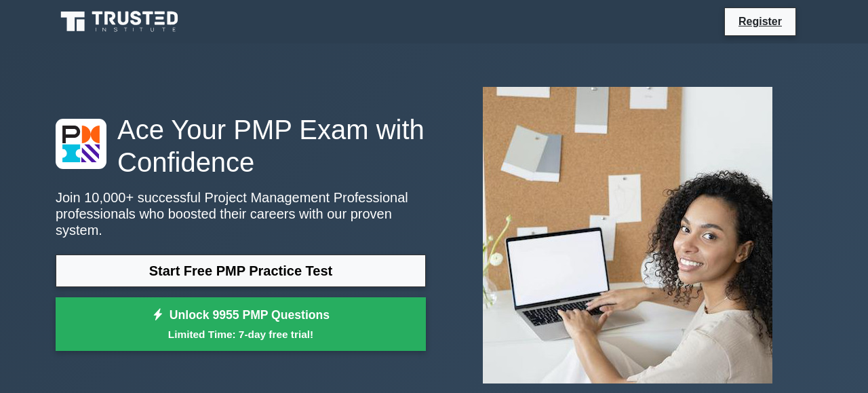 The height and width of the screenshot is (393, 868). I want to click on a: Start Free PMP Practice Test, so click(241, 270).